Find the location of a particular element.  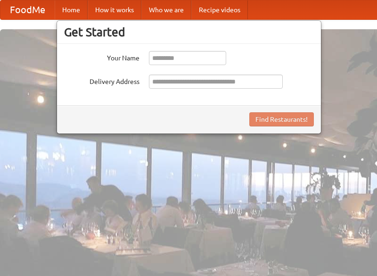

button: Find Restaurants! is located at coordinates (282, 119).